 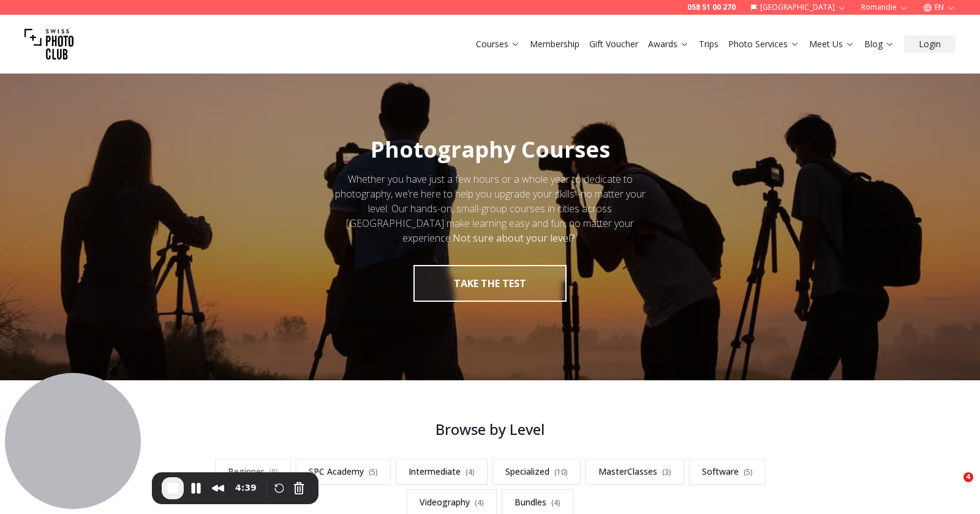 I want to click on a: Membership, so click(x=555, y=44).